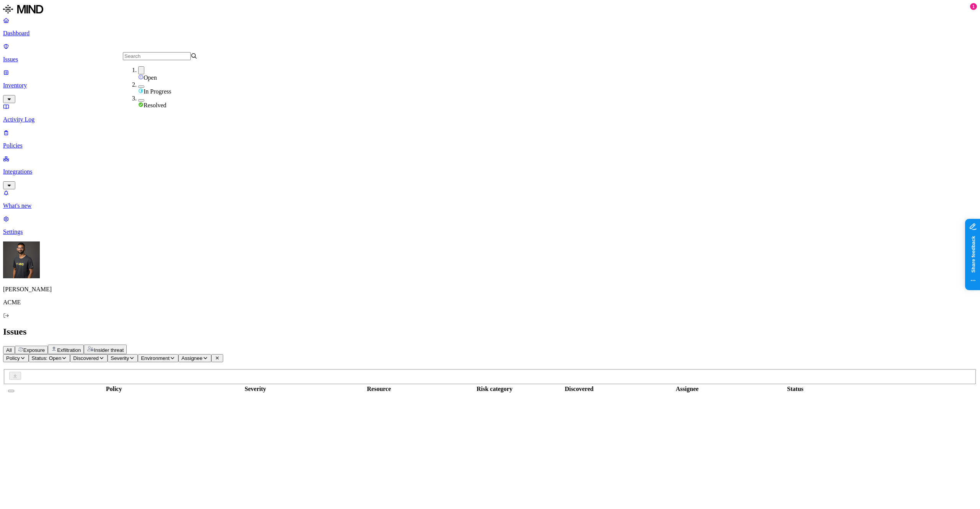 The height and width of the screenshot is (509, 980). I want to click on p: Dashboard, so click(490, 33).